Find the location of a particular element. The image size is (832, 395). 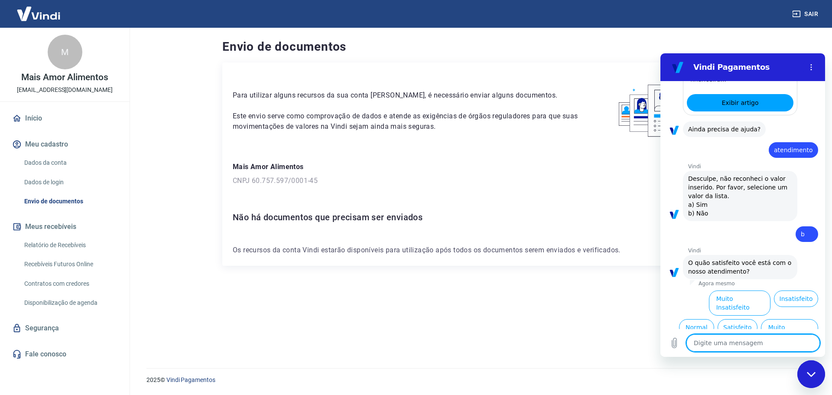

h4: Envio de documentos is located at coordinates (479, 47).